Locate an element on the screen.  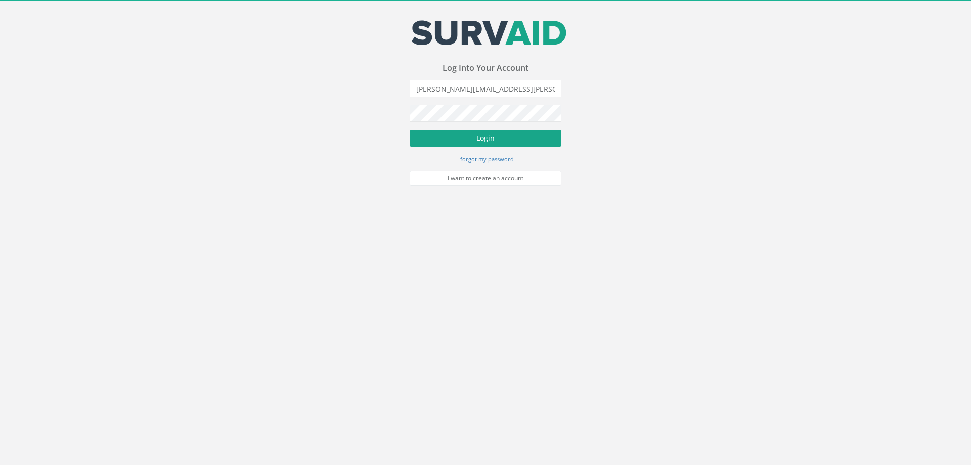
a: I forgot my password is located at coordinates (485, 159).